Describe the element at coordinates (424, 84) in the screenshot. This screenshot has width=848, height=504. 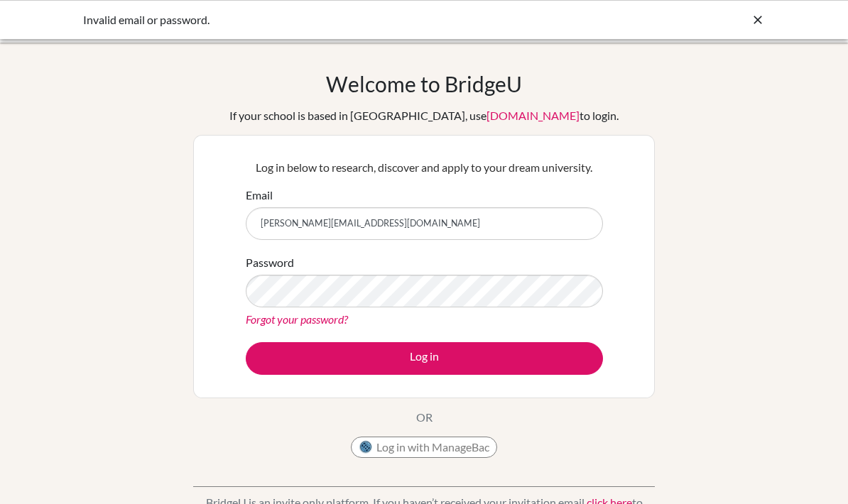
I see `h1: Welcome to BridgeU` at that location.